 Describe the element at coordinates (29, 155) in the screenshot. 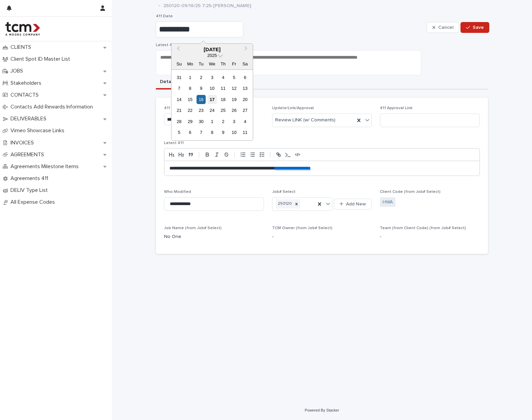

I see `p: AGREEMENTS` at that location.